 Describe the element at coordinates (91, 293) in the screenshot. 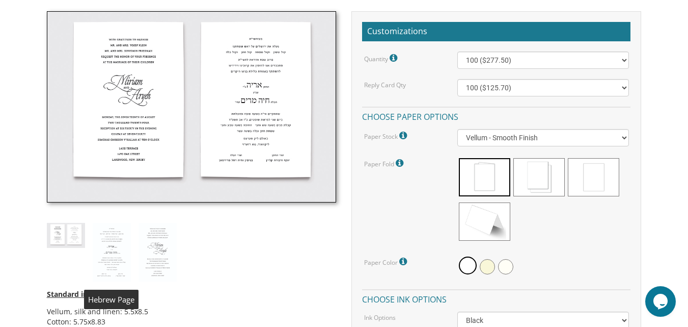

I see `span: Standard invitation sizes:` at that location.